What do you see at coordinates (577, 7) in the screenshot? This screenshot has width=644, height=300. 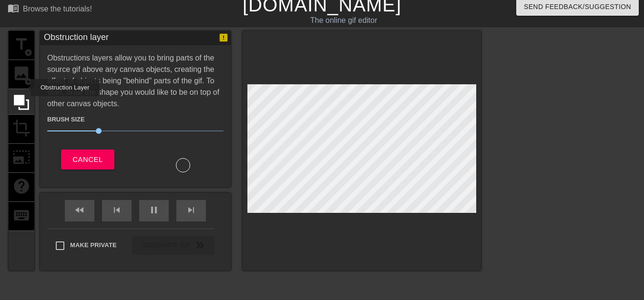 I see `span: Send Feedback/Suggestion` at bounding box center [577, 7].